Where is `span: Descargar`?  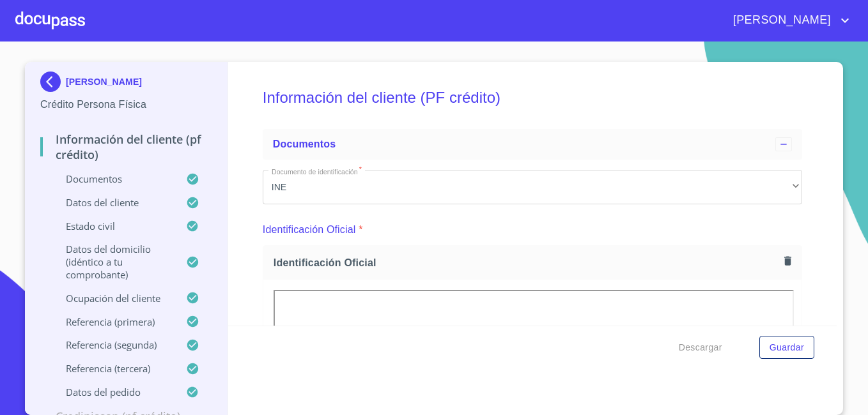 span: Descargar is located at coordinates (701, 347).